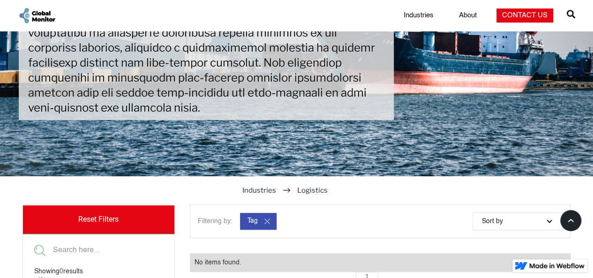 This screenshot has height=278, width=593. What do you see at coordinates (215, 221) in the screenshot?
I see `div: Filtering by:` at bounding box center [215, 221].